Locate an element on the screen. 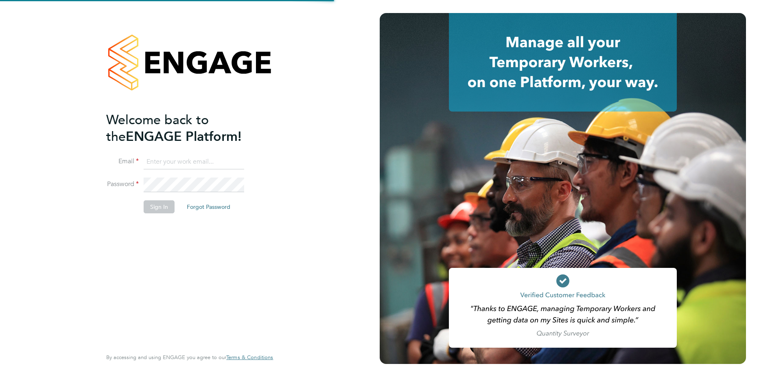 The image size is (759, 377). button: Forgot Password is located at coordinates (208, 207).